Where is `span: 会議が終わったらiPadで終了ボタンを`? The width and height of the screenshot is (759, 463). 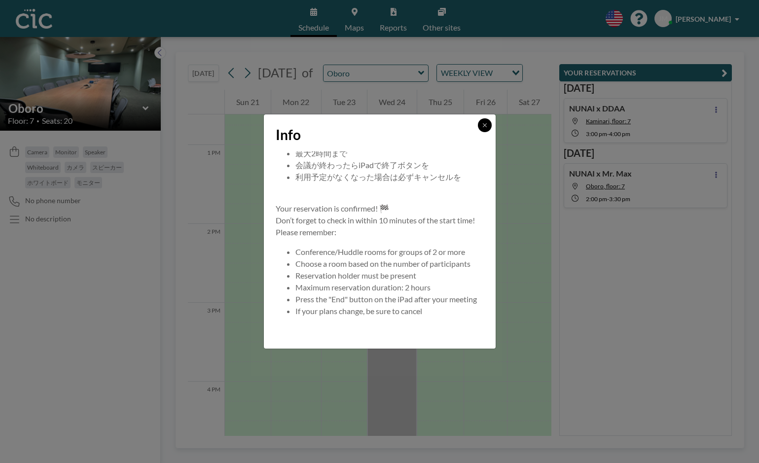
span: 会議が終わったらiPadで終了ボタンを is located at coordinates (362, 165).